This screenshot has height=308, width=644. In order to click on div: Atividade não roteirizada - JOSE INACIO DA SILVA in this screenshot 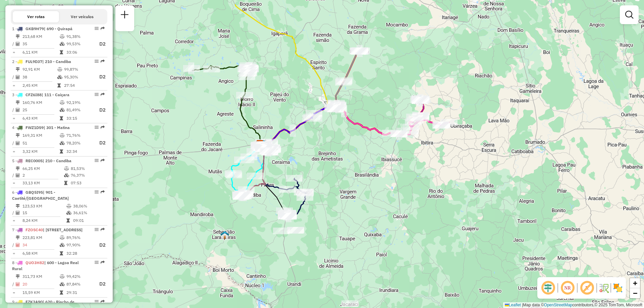, I will do `click(264, 145)`.